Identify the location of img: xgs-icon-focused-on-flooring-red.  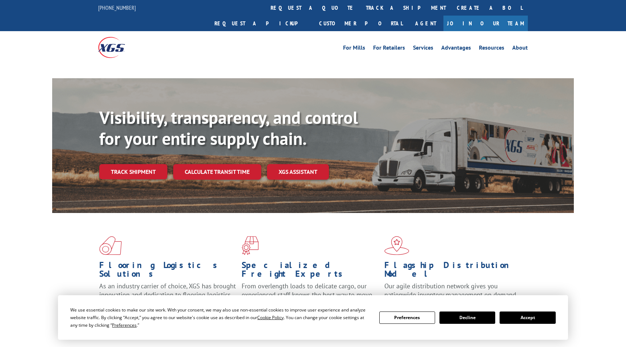
(250, 245).